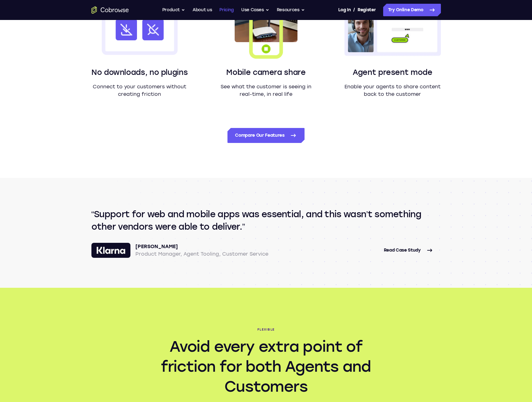 This screenshot has height=402, width=532. I want to click on a: Log In, so click(345, 10).